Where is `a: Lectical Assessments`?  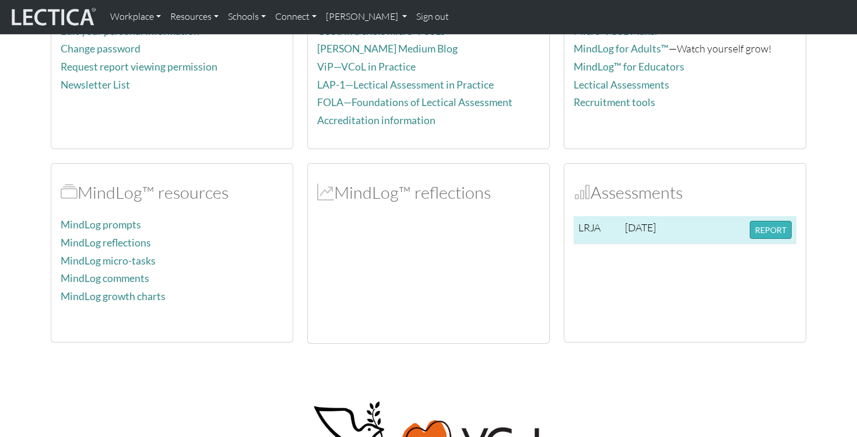 a: Lectical Assessments is located at coordinates (622, 85).